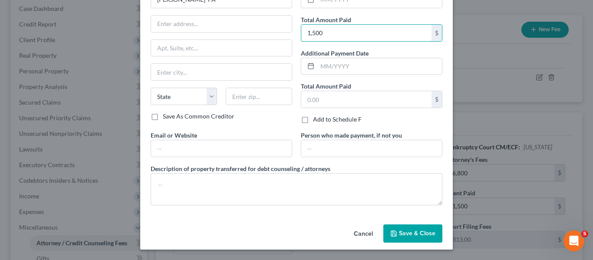 The width and height of the screenshot is (593, 260). I want to click on span: Save & Close, so click(417, 233).